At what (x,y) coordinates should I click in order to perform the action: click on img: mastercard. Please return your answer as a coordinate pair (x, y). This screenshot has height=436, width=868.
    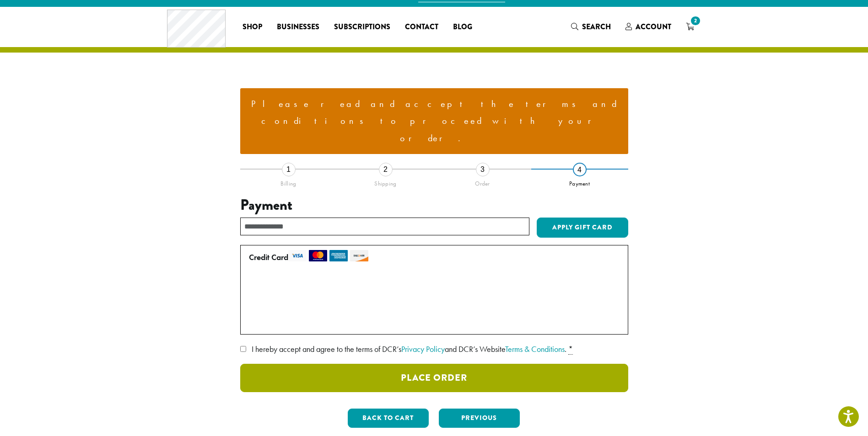
    Looking at the image, I should click on (318, 256).